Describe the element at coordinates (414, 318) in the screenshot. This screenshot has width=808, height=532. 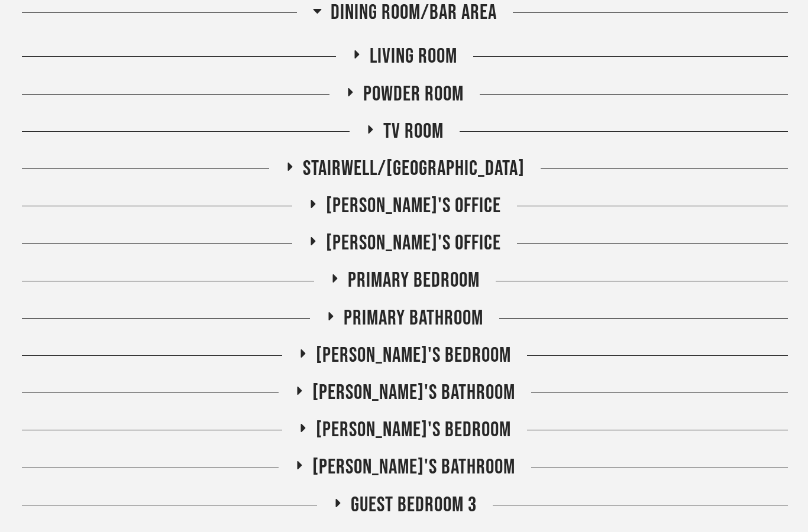
I see `span: Primary Bathroom` at that location.